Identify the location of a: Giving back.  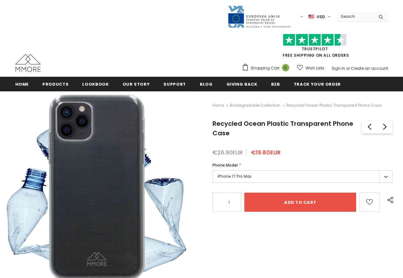
(242, 84).